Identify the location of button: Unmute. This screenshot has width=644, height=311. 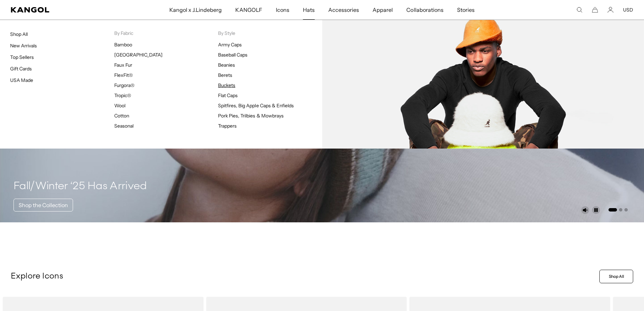
(585, 210).